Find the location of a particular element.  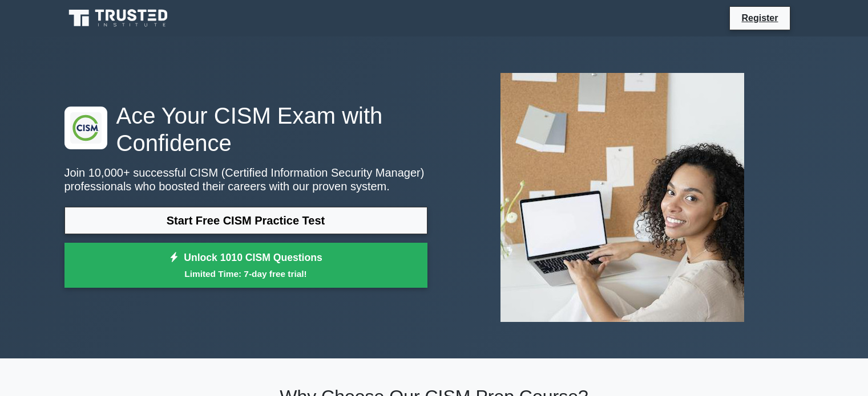

p: Join 10,000+ successful CISM (Certified Information Security Manager) professionals who boosted t... is located at coordinates (246, 180).